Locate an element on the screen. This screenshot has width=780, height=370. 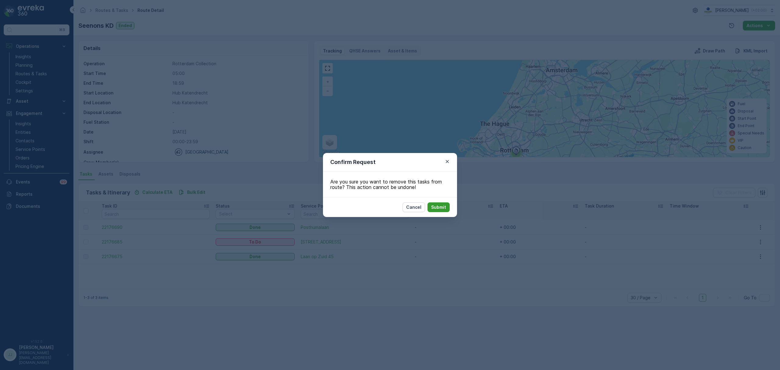
div: Are you sure you want to remove this tasks from route? This action cannot be undone! is located at coordinates (390, 184).